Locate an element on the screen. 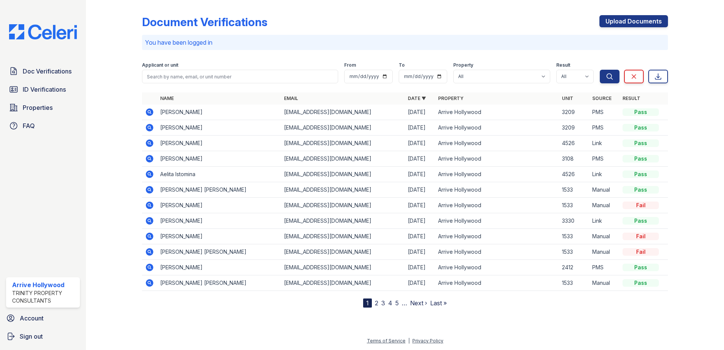 The width and height of the screenshot is (724, 350). a: Unit is located at coordinates (567, 98).